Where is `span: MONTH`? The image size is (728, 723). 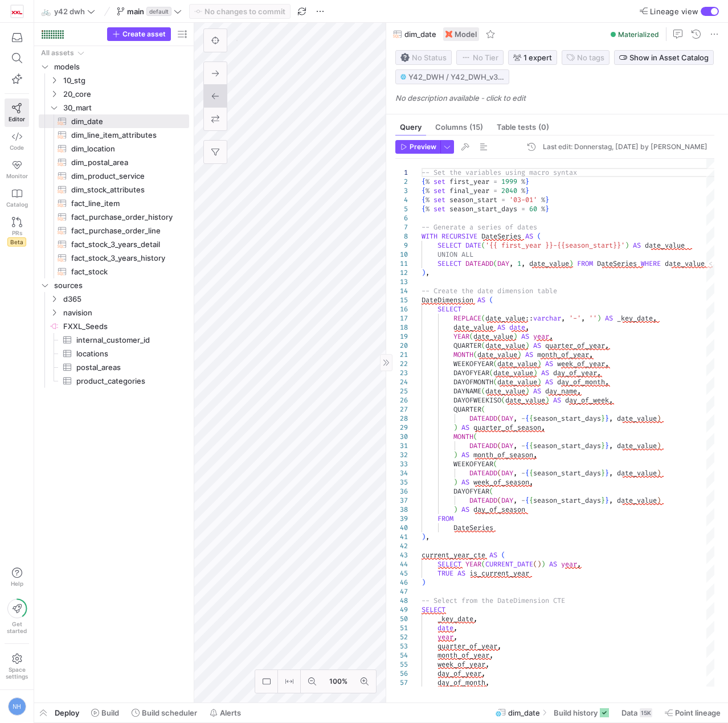 span: MONTH is located at coordinates (463, 354).